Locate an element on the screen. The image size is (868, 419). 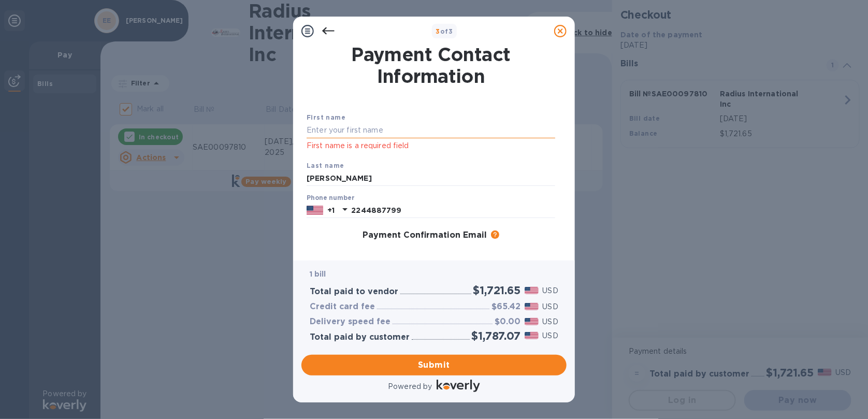
h3: Payment Confirmation Email is located at coordinates (425, 235).